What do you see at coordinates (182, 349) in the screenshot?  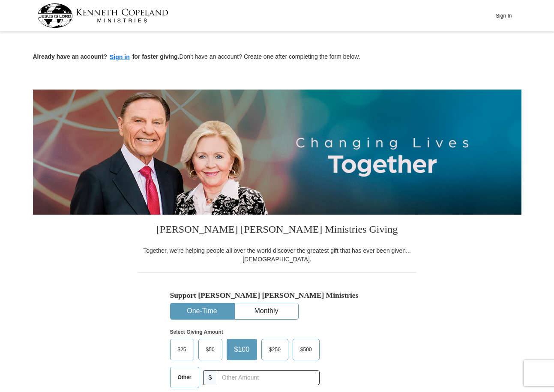 I see `span: $25` at bounding box center [182, 349].